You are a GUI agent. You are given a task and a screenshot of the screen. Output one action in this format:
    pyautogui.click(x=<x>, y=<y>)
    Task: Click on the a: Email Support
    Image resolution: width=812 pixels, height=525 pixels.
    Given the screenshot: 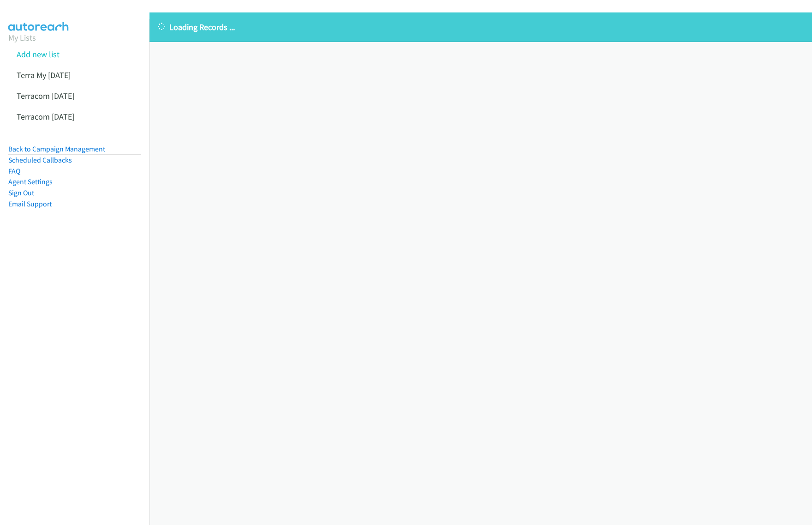 What is the action you would take?
    pyautogui.click(x=30, y=204)
    